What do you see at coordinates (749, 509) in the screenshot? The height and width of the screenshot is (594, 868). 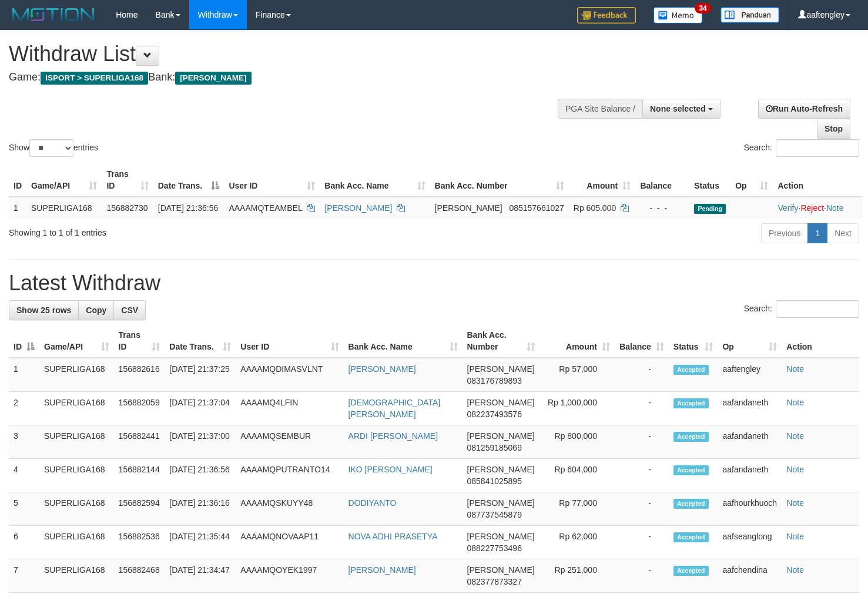 I see `td: aafhourkhuoch` at bounding box center [749, 509].